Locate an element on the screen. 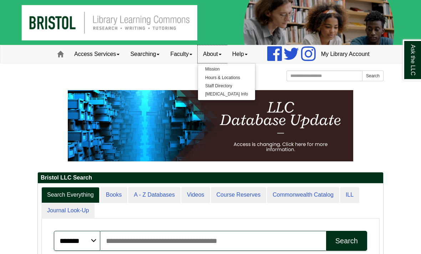  a: Journal Look-Up is located at coordinates (68, 211).